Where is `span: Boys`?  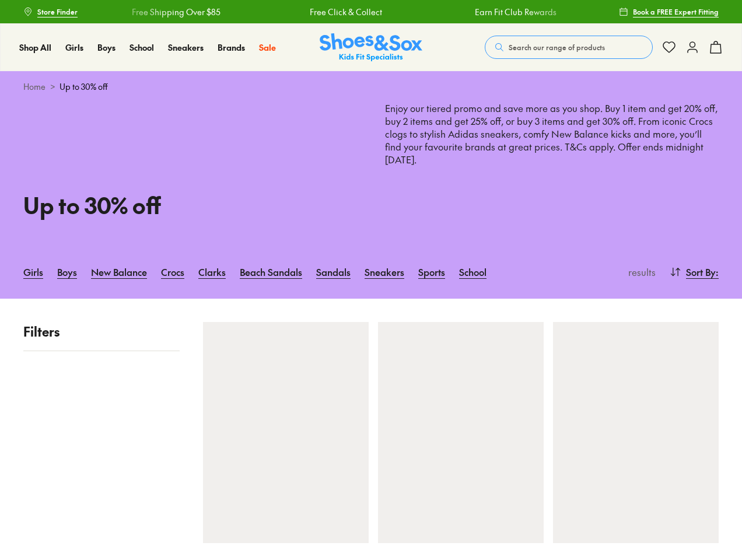
span: Boys is located at coordinates (106, 47).